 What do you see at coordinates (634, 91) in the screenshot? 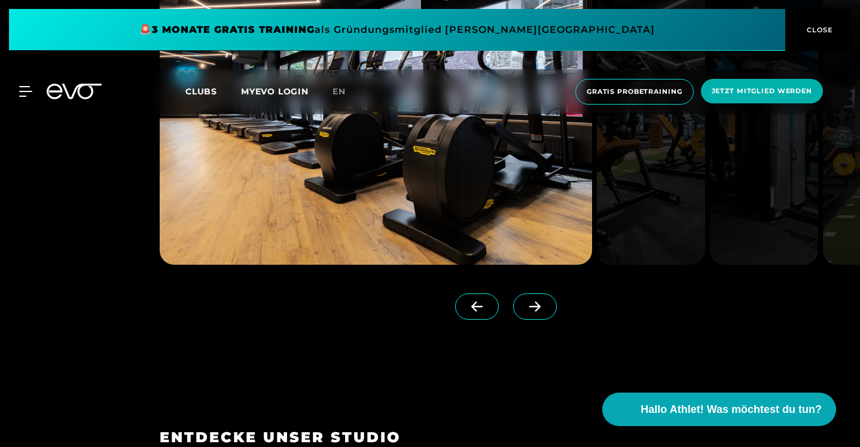
I see `span: Gratis Probetraining` at bounding box center [634, 91].